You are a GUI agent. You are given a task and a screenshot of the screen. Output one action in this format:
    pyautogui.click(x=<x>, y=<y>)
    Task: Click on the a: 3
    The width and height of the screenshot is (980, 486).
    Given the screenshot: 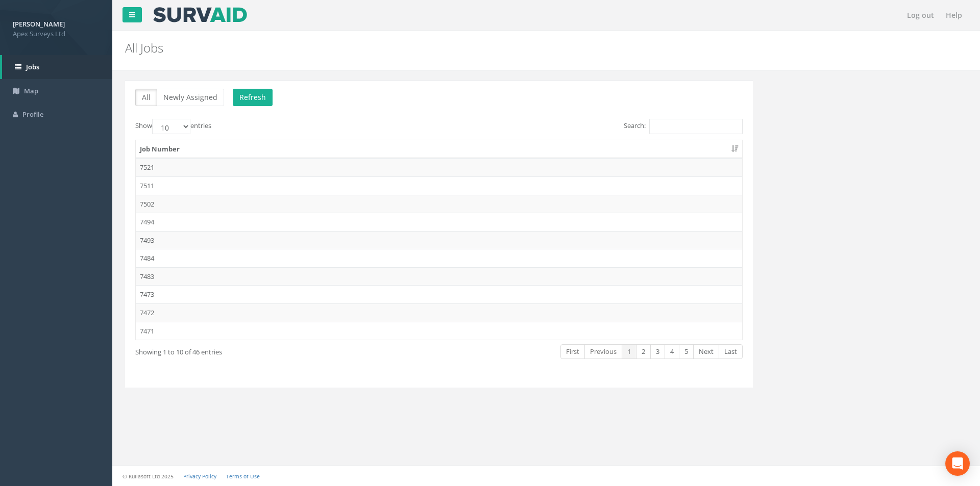 What is the action you would take?
    pyautogui.click(x=658, y=351)
    